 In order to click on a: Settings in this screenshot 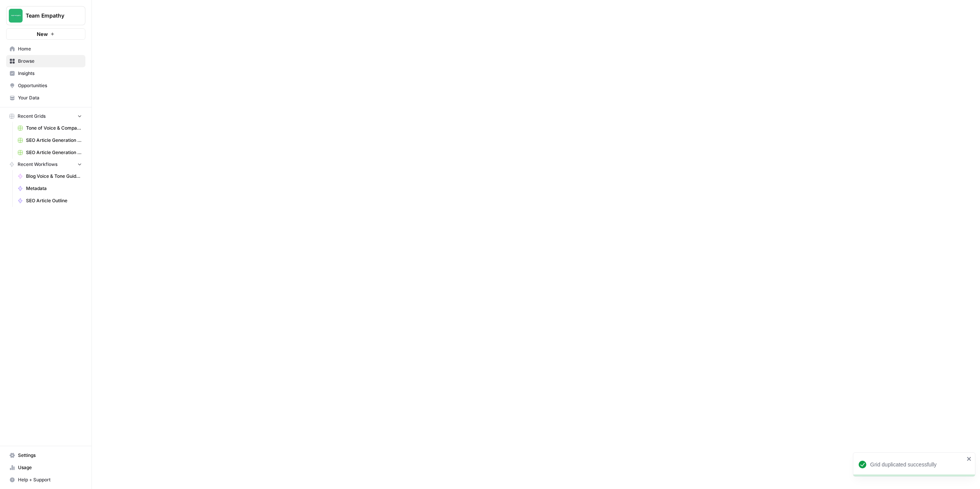, I will do `click(45, 455)`.